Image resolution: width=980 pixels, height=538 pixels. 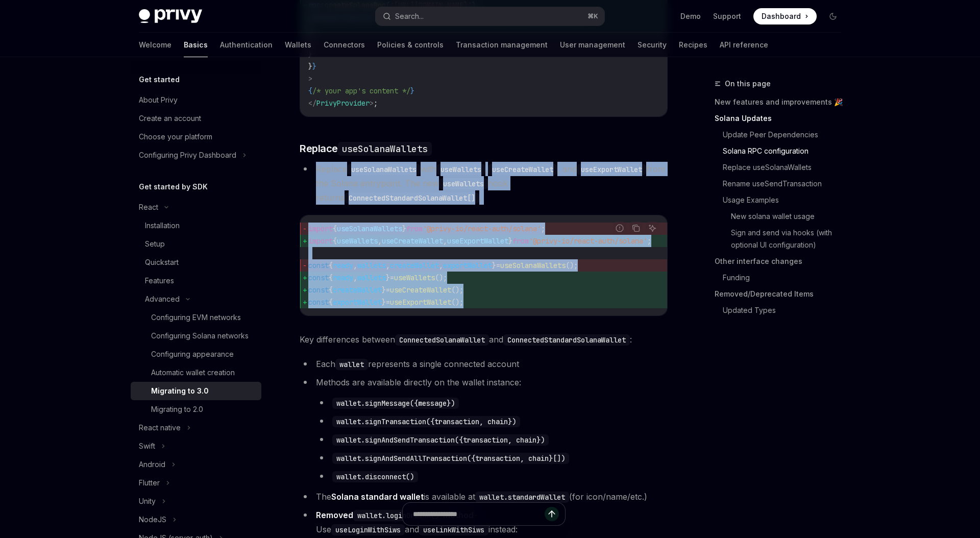 What do you see at coordinates (148, 207) in the screenshot?
I see `div: React` at bounding box center [148, 207].